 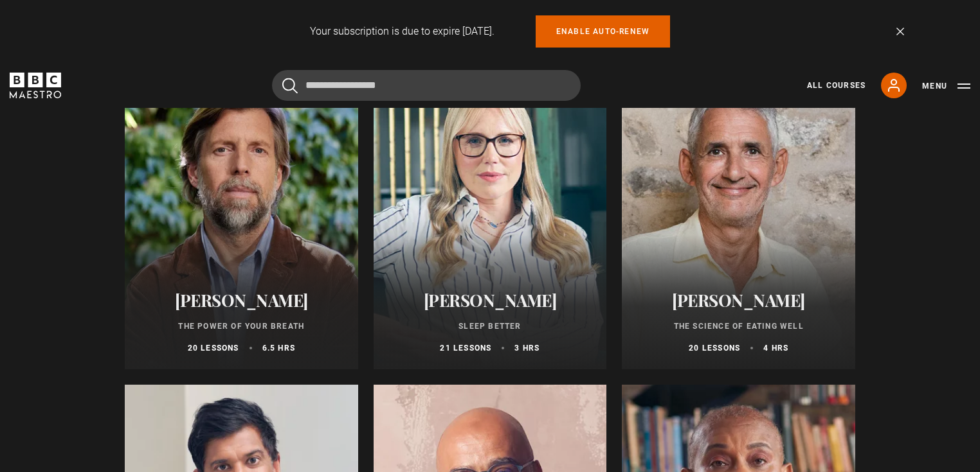 I want to click on p: 21 lessons, so click(x=466, y=348).